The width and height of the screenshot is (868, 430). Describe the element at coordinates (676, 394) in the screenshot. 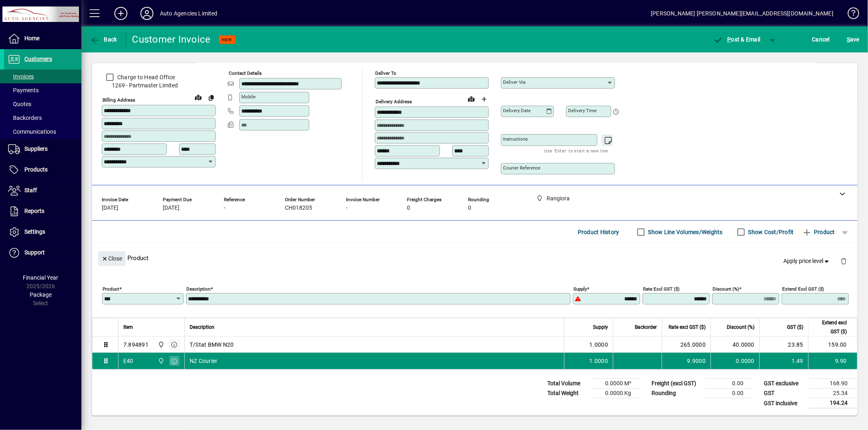

I see `td: Rounding` at that location.